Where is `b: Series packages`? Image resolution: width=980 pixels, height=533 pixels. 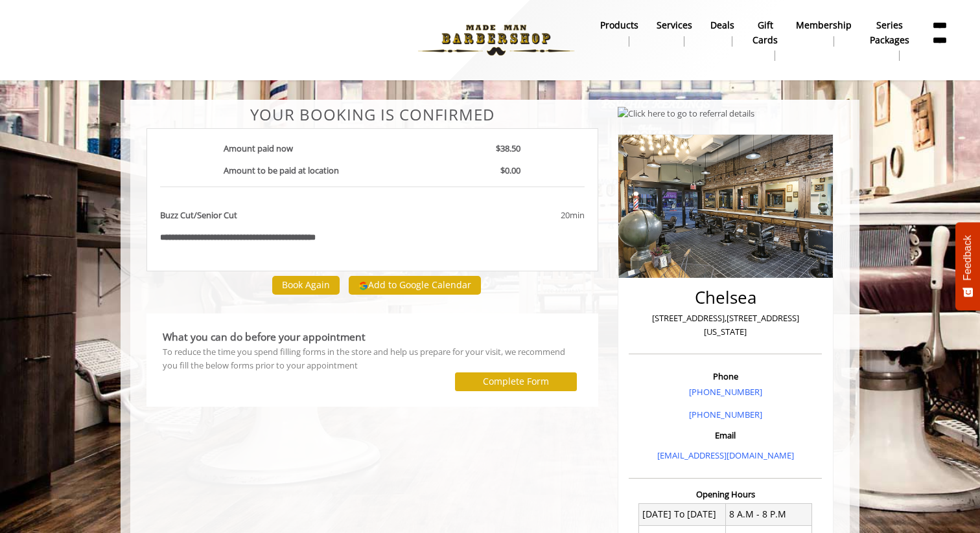
b: Series packages is located at coordinates (890, 32).